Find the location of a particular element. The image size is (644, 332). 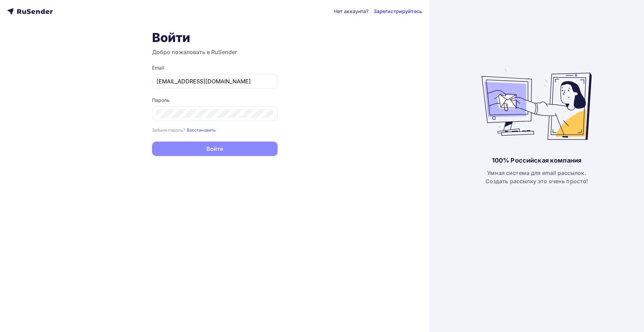

div: Email is located at coordinates (214, 68).